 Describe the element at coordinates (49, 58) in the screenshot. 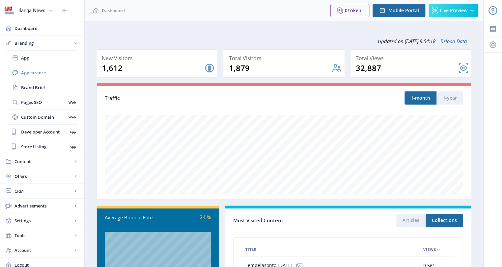

I see `span: App` at that location.